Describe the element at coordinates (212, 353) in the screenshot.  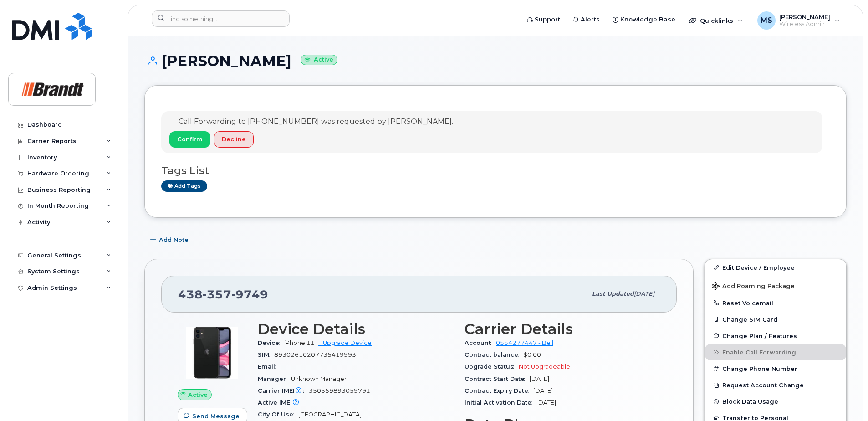
I see `img: iPhone_11.jpg` at that location.